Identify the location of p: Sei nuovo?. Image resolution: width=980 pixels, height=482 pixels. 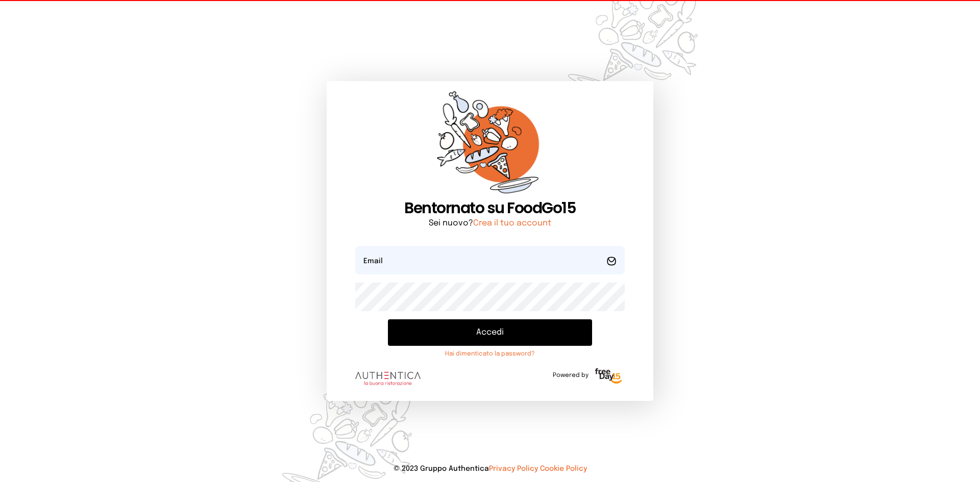
(490, 224).